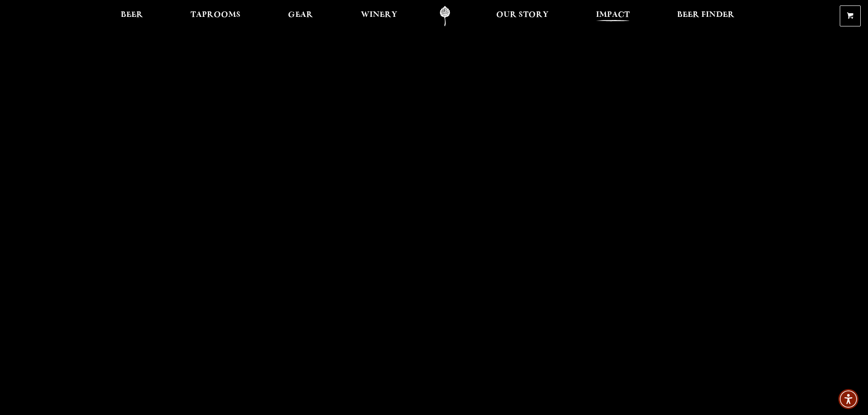 This screenshot has height=415, width=868. Describe the element at coordinates (706, 16) in the screenshot. I see `a: Beer Finder` at that location.